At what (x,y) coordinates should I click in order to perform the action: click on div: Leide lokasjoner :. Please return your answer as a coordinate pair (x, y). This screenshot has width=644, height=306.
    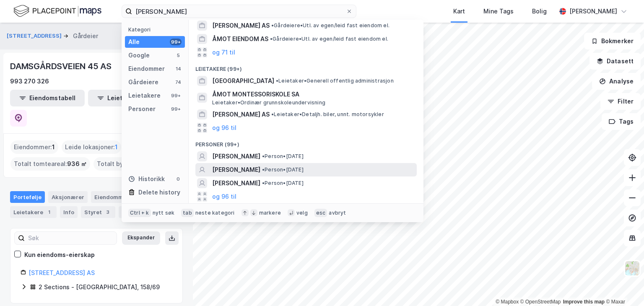
    Looking at the image, I should click on (91, 147).